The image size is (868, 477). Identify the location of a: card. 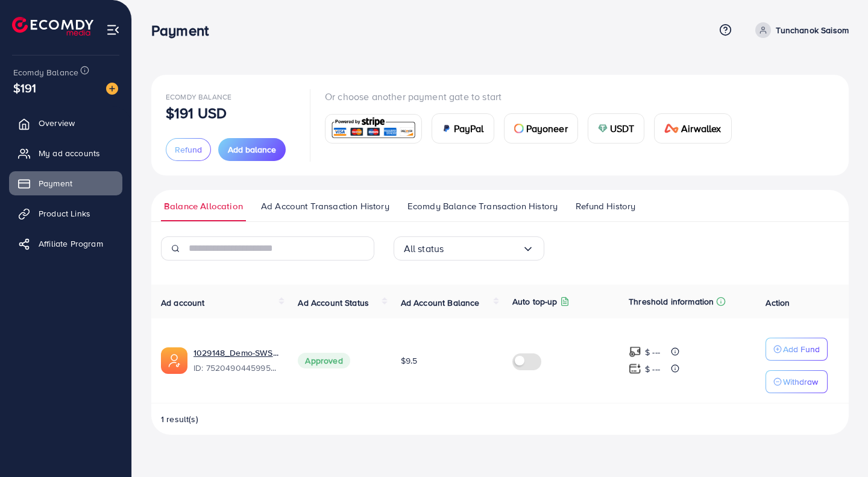
(373, 128).